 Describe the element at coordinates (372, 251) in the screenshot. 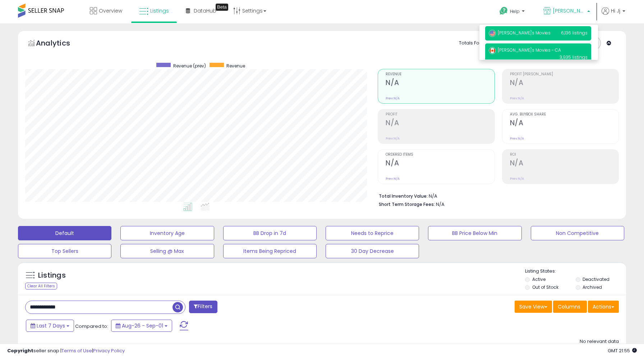

I see `button: 30 Day Decrease` at that location.